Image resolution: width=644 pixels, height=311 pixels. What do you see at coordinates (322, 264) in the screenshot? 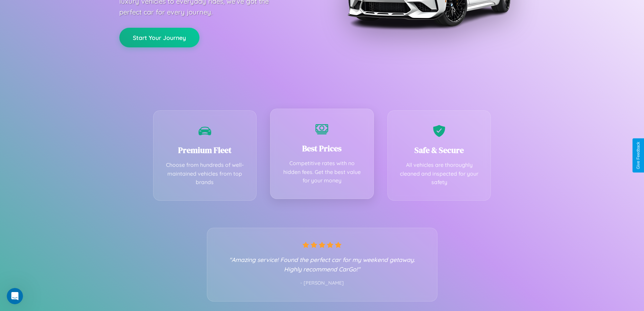
I see `p: "Amazing service! Found the perfect car for my weekend getaway. Highly recommend CarGo!"` at bounding box center [322, 264].